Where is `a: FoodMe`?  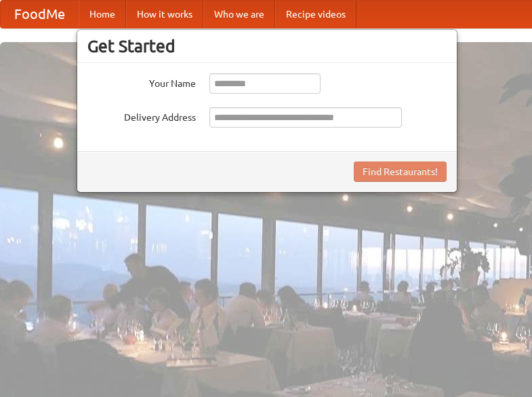
a: FoodMe is located at coordinates (40, 14).